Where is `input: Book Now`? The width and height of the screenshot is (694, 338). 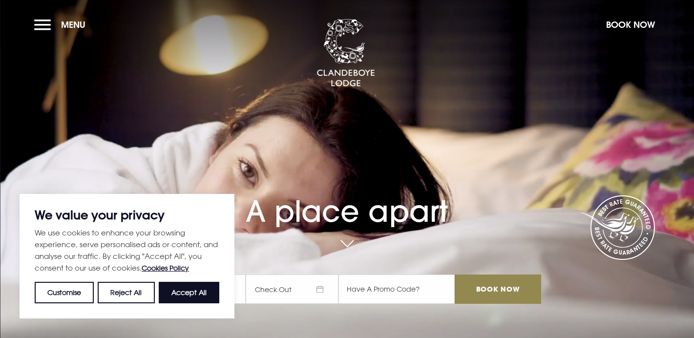 input: Book Now is located at coordinates (498, 289).